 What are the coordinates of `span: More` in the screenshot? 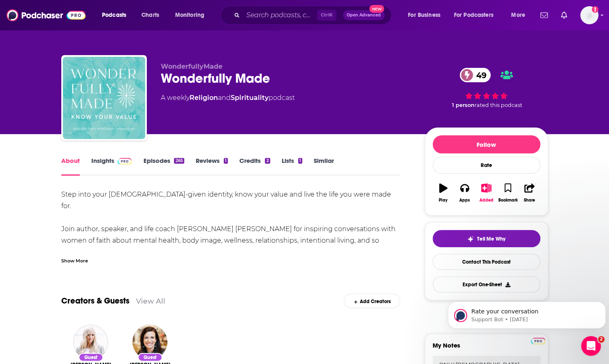 It's located at (518, 15).